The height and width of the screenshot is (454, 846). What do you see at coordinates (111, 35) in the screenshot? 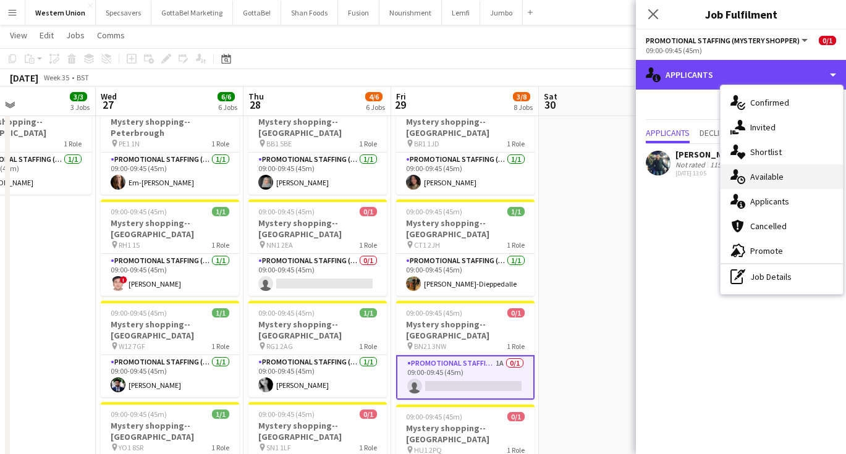
I see `a: Comms` at bounding box center [111, 35].